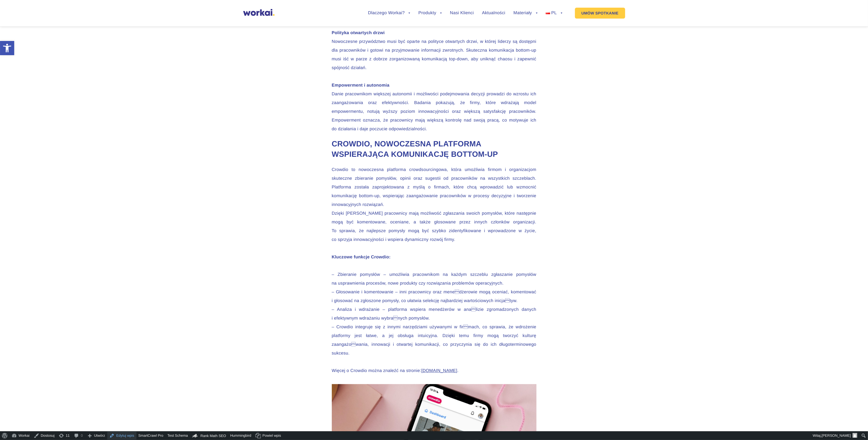 The height and width of the screenshot is (440, 868). Describe the element at coordinates (554, 13) in the screenshot. I see `span: PL` at that location.